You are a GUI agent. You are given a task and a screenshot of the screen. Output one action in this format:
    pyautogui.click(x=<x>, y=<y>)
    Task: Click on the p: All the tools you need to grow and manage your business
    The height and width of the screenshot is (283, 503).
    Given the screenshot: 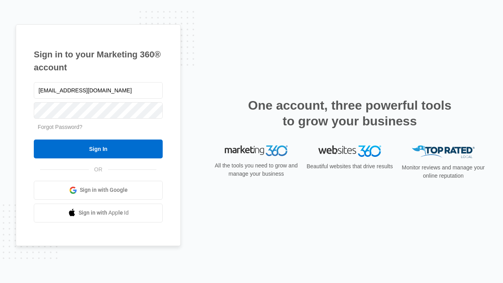 What is the action you would take?
    pyautogui.click(x=256, y=170)
    